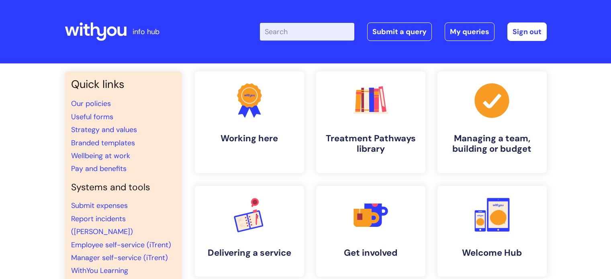 This screenshot has height=279, width=611. What do you see at coordinates (123, 84) in the screenshot?
I see `h3: Quick links` at bounding box center [123, 84].